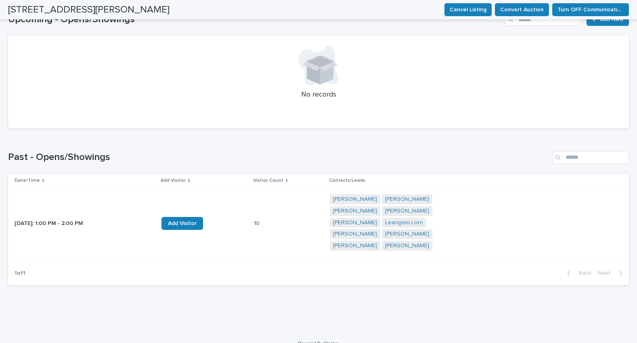 Image resolution: width=637 pixels, height=343 pixels. Describe the element at coordinates (578, 273) in the screenshot. I see `button: Back` at that location.